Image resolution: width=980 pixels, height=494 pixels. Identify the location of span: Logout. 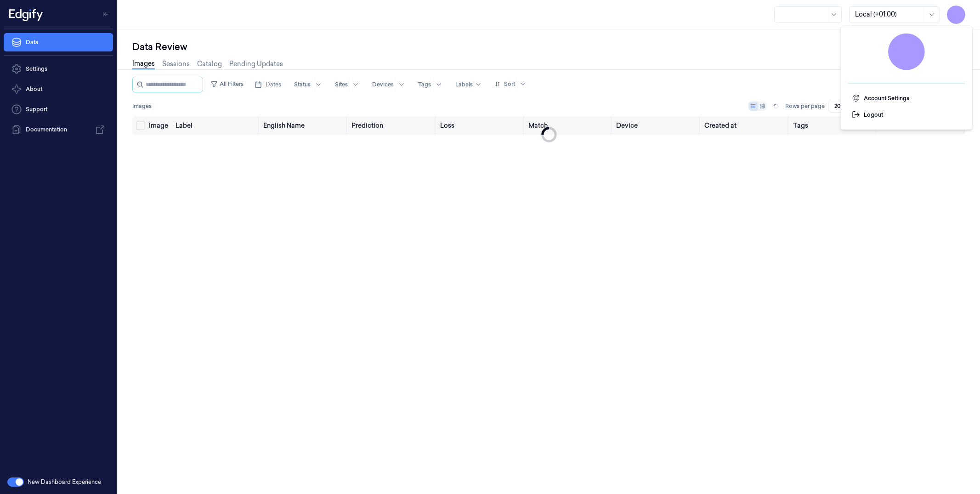
(907, 115).